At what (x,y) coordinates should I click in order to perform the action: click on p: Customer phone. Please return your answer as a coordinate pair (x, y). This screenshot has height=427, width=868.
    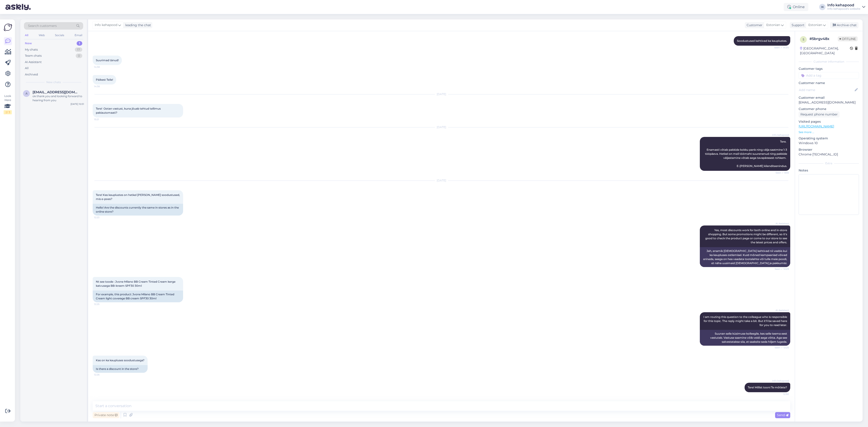
    Looking at the image, I should click on (829, 109).